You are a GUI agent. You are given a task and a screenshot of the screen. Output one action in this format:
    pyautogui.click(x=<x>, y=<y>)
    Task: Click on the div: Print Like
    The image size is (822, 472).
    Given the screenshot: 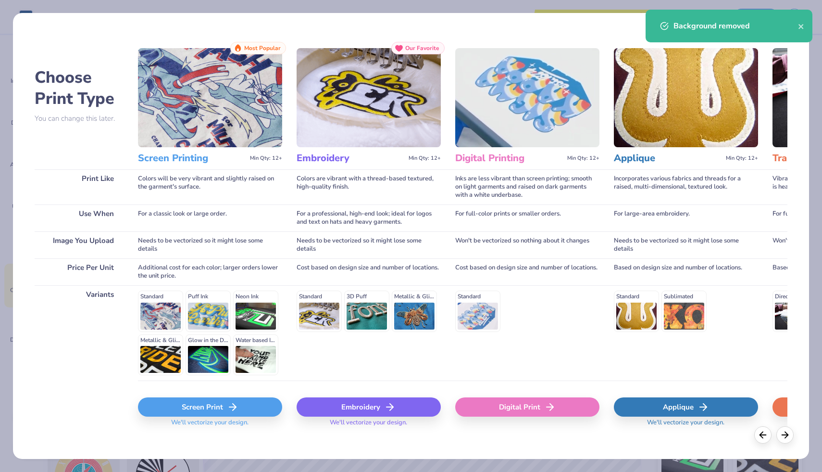 What is the action you would take?
    pyautogui.click(x=79, y=187)
    